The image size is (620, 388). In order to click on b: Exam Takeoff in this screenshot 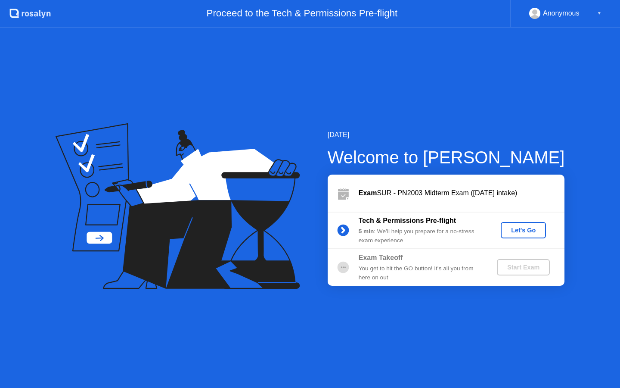, I will do `click(381, 257)`.